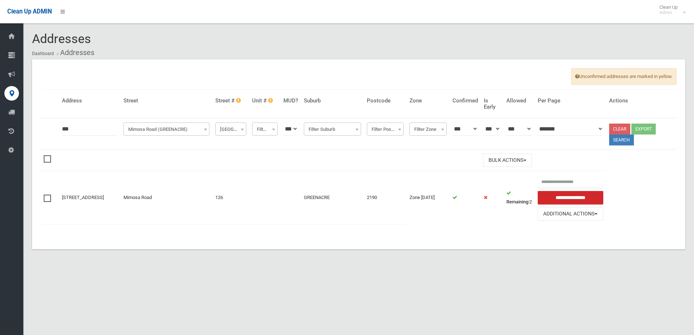 This screenshot has width=694, height=335. What do you see at coordinates (332, 198) in the screenshot?
I see `td: GREENACRE` at bounding box center [332, 198].